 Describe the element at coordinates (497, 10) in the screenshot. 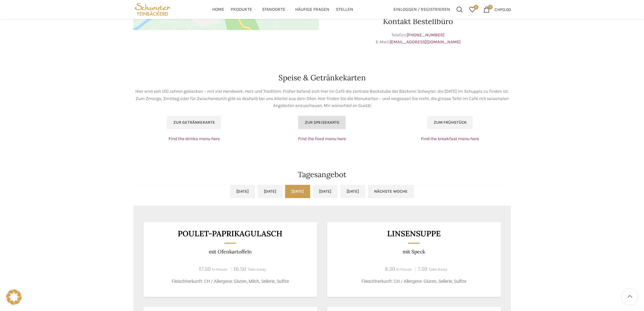

I see `a: 0 CHF0.00` at that location.